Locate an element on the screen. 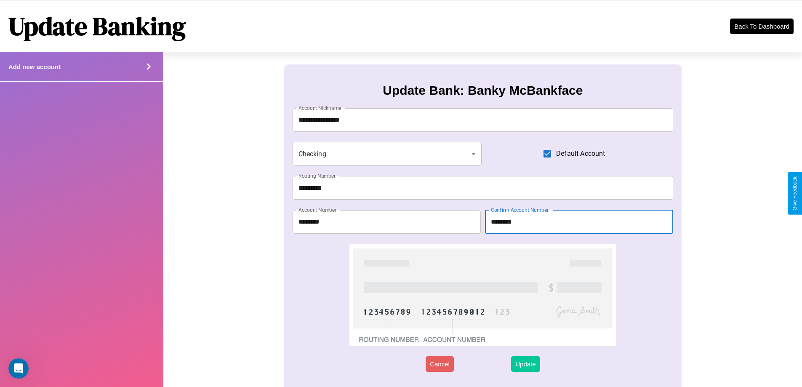  div: Give Feedback is located at coordinates (794, 193).